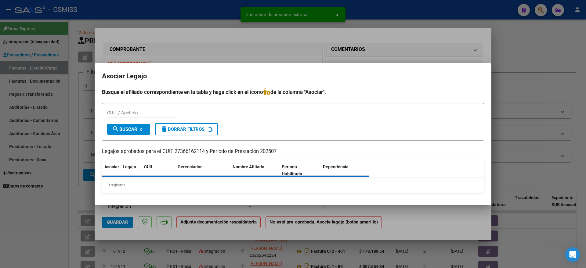 This screenshot has height=268, width=586. What do you see at coordinates (129, 129) in the screenshot?
I see `button: Buscar` at bounding box center [129, 129].